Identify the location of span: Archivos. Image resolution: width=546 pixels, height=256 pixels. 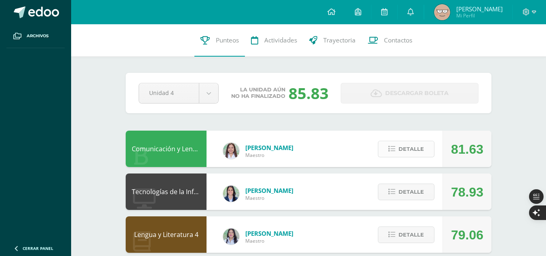
(38, 36).